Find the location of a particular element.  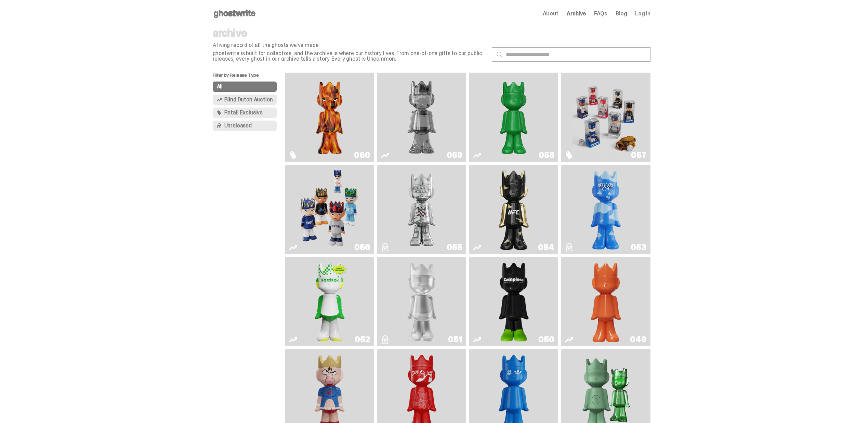

span: All is located at coordinates (220, 87).